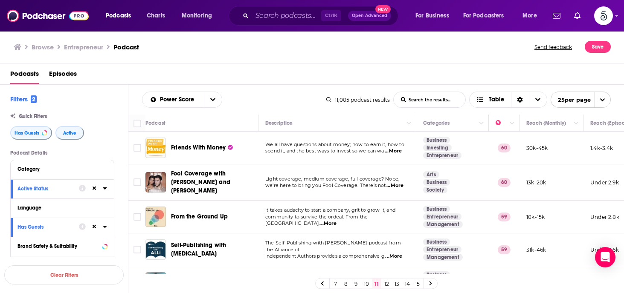  I want to click on a: Investing, so click(437, 148).